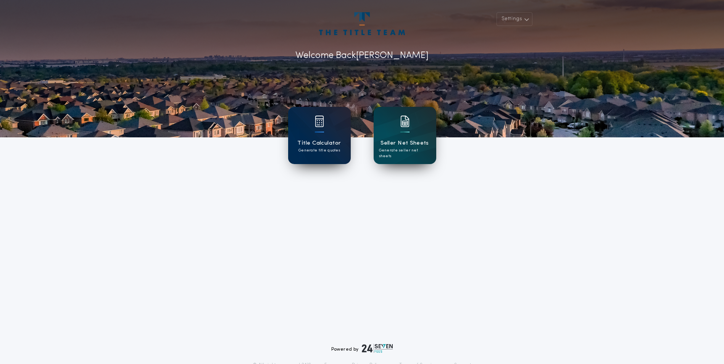  I want to click on p: Generate title quotes, so click(319, 150).